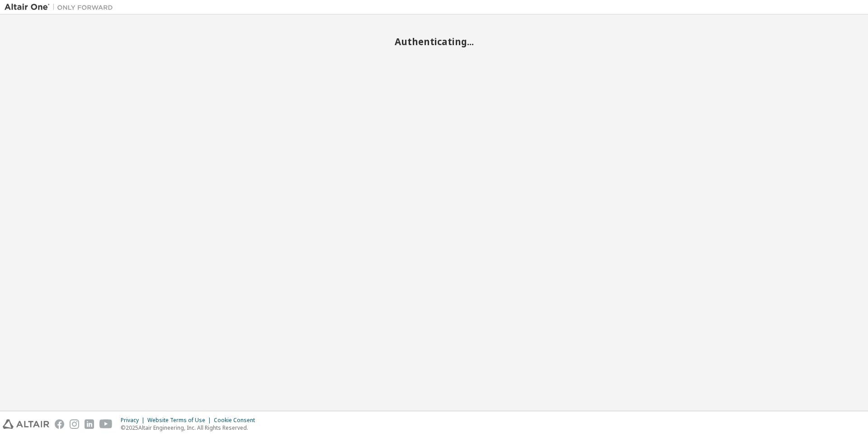 Image resolution: width=868 pixels, height=437 pixels. I want to click on img: instagram.svg, so click(74, 424).